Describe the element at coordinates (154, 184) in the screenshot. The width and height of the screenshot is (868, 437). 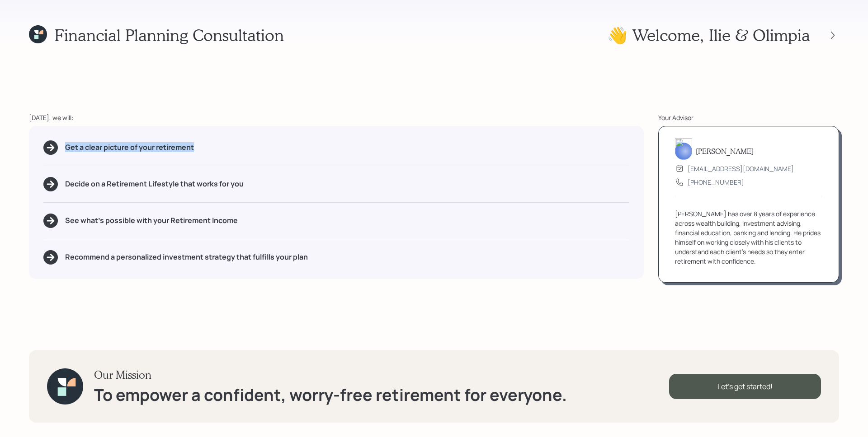
I see `h5: Decide on a Retirement Lifestyle that works for you` at that location.